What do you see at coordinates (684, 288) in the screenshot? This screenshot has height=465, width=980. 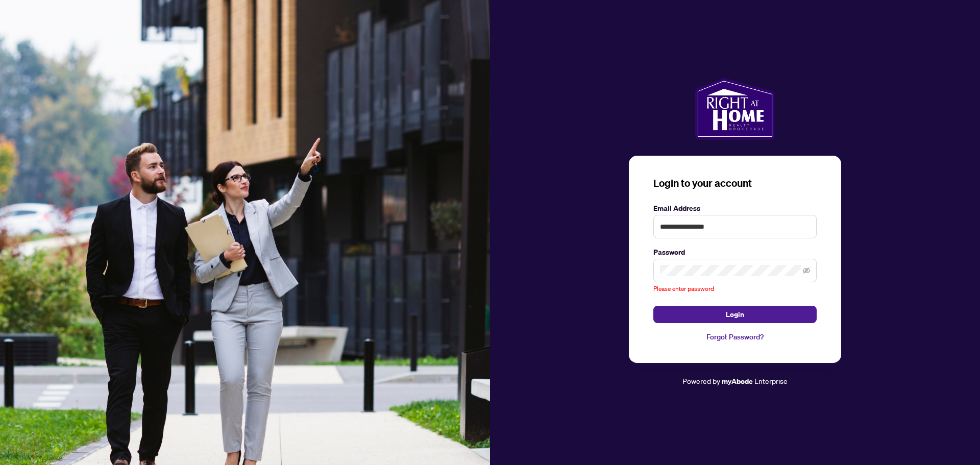 I see `span: Please enter password` at bounding box center [684, 288].